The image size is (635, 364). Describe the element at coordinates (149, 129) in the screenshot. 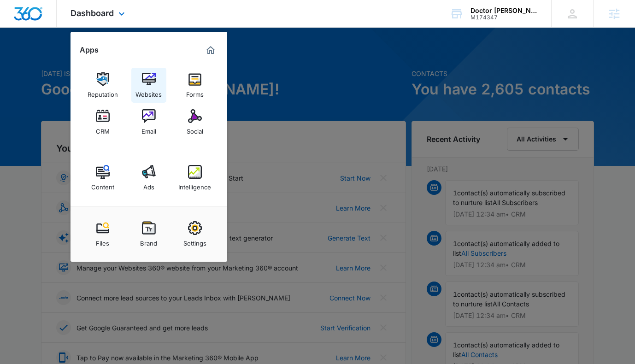

I see `div: Email` at that location.